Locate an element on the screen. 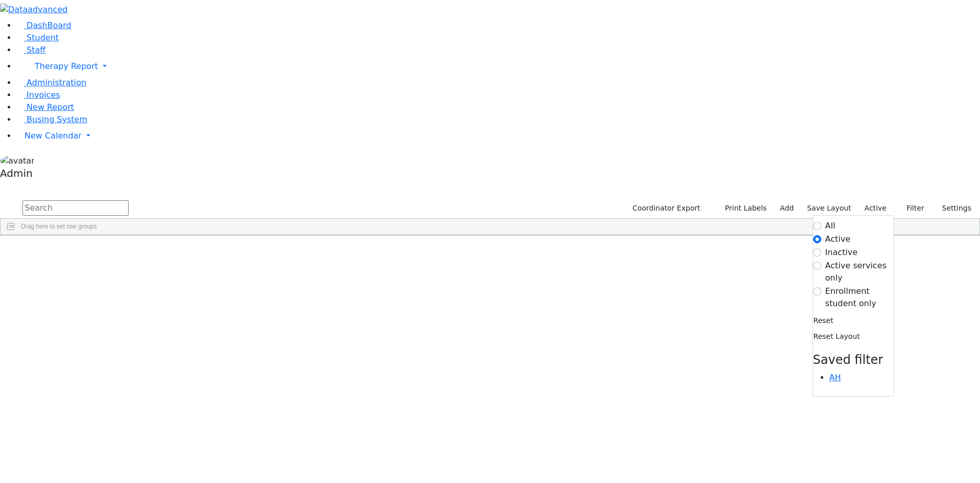 This screenshot has width=980, height=483. span: Administration is located at coordinates (56, 83).